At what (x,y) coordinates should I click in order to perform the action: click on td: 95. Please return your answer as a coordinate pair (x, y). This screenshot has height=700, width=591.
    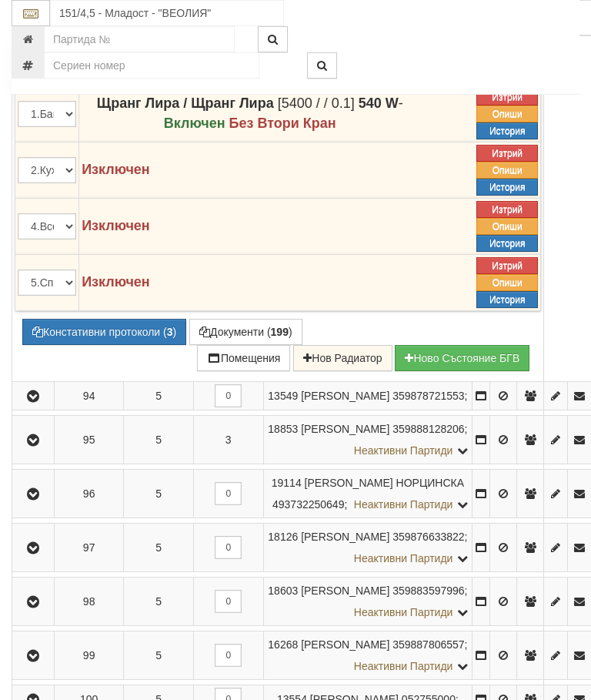
    Looking at the image, I should click on (89, 439).